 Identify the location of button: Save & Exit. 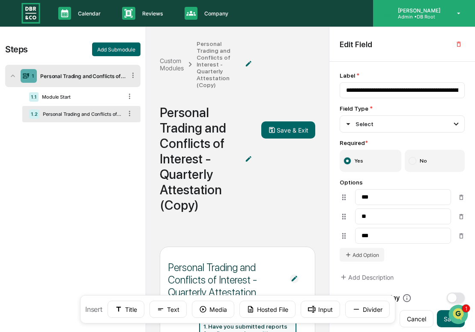
(288, 130).